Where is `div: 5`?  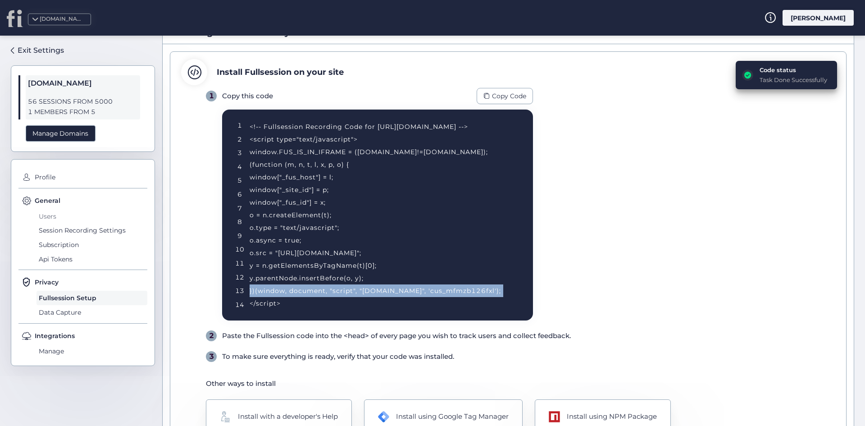
div: 5 is located at coordinates (240, 180).